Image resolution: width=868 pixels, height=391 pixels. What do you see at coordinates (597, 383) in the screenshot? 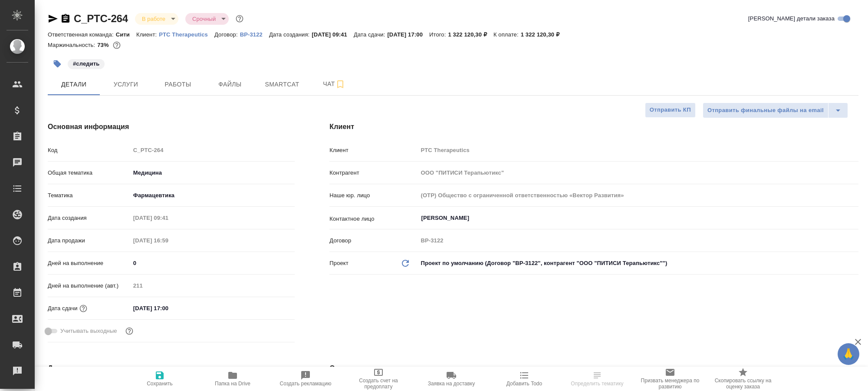
I see `span: Определить тематику` at bounding box center [597, 383].